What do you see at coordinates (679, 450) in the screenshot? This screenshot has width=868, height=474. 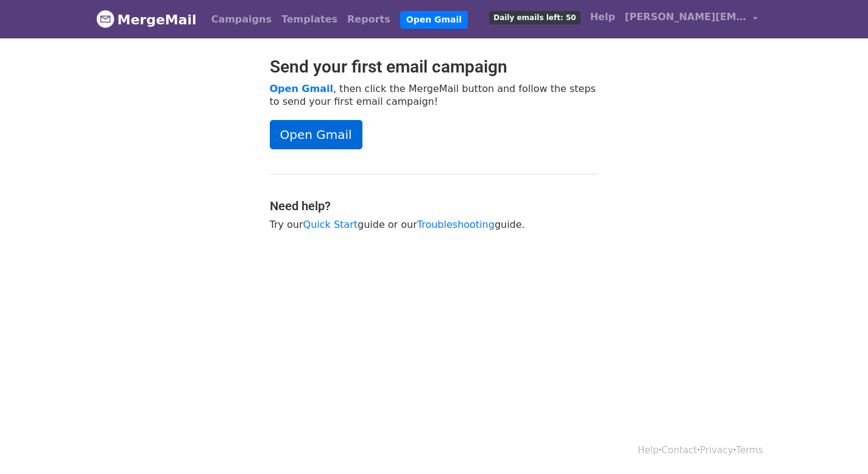 I see `a: Contact` at bounding box center [679, 450].